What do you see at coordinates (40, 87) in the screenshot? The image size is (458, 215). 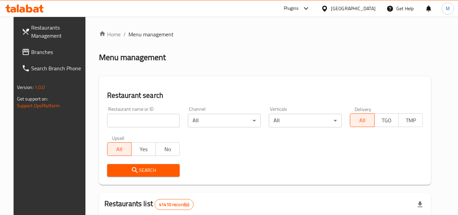 I see `span: 1.0.0` at bounding box center [40, 87].